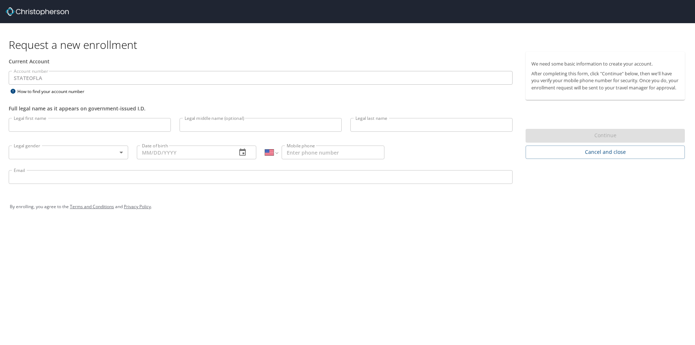  Describe the element at coordinates (347, 207) in the screenshot. I see `div: By enrolling, you agree to the and .` at that location.